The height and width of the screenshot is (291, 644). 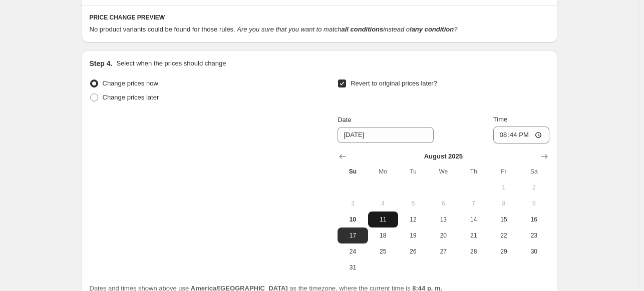 What do you see at coordinates (413, 219) in the screenshot?
I see `span: 12` at bounding box center [413, 219].